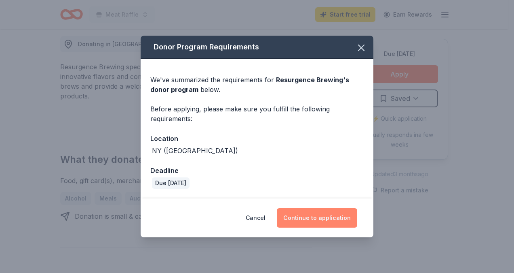 This screenshot has height=273, width=514. What do you see at coordinates (317, 218) in the screenshot?
I see `button: Continue to application` at bounding box center [317, 218].